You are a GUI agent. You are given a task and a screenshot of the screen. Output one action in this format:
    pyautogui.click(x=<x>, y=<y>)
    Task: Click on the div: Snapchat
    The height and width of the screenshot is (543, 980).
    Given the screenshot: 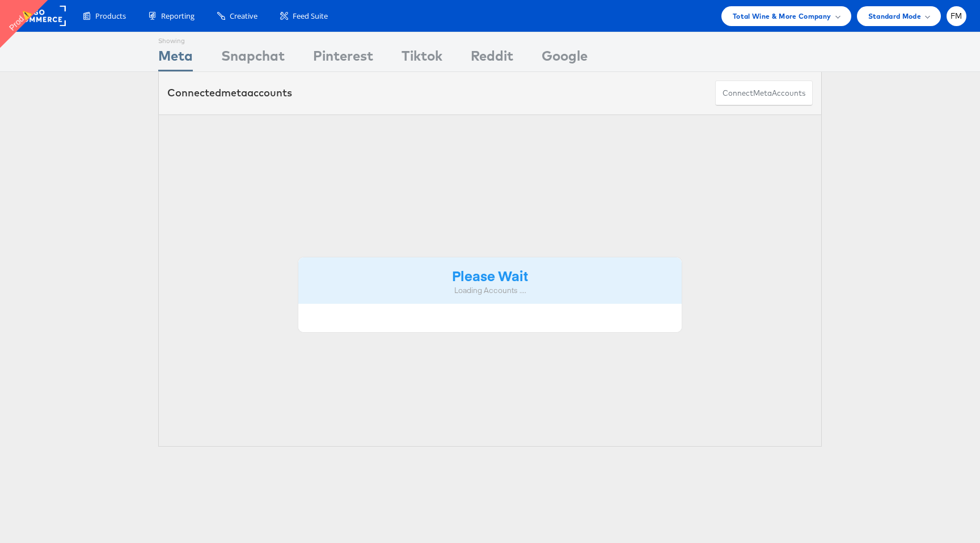 What is the action you would take?
    pyautogui.click(x=253, y=58)
    